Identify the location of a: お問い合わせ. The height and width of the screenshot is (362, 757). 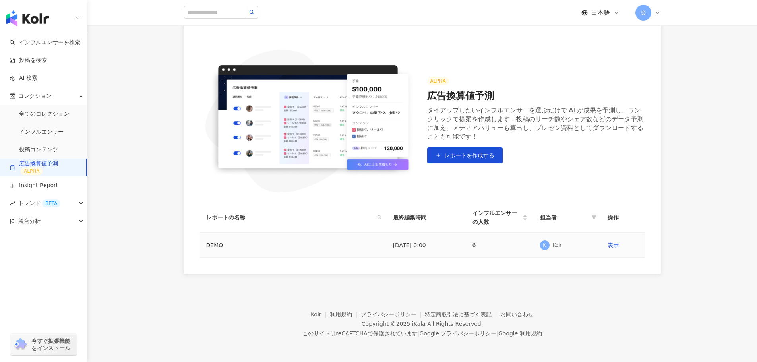
(517, 314).